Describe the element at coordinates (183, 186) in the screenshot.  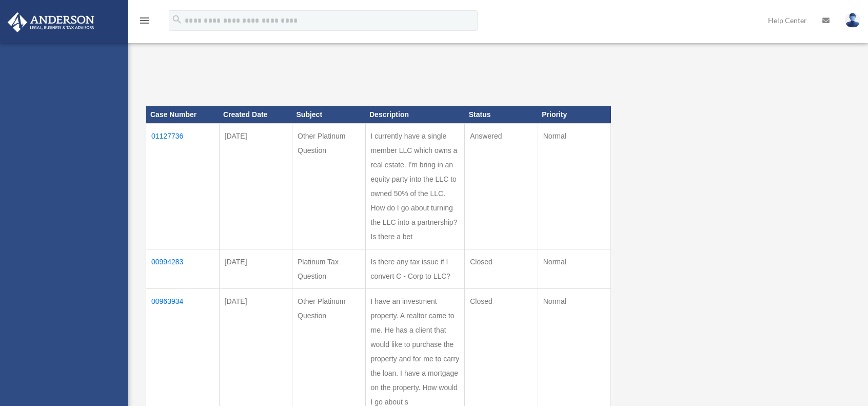
I see `td: 01127736` at that location.